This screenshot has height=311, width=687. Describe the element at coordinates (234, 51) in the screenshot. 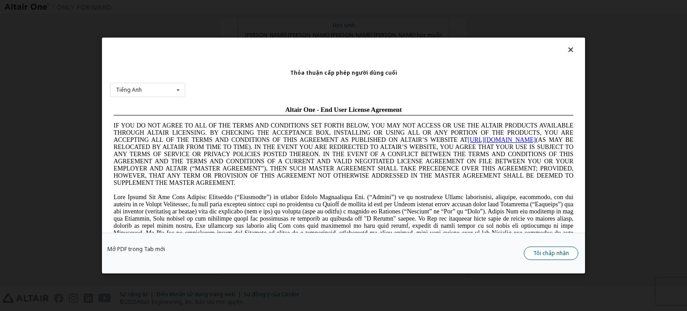

I see `span: IF YOU DO NOT AGREE TO ALL OF THE TERMS AND CONDITIONS SET FORTH BELOW, YOU MAY NOT ACCESS OR USE...` at that location.